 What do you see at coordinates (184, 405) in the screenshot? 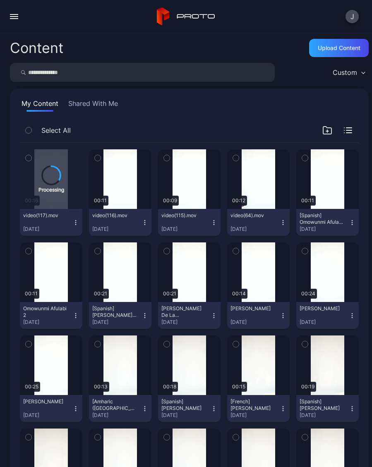
I see `div: [Spanish] Kristin Gugliemo` at bounding box center [184, 405].